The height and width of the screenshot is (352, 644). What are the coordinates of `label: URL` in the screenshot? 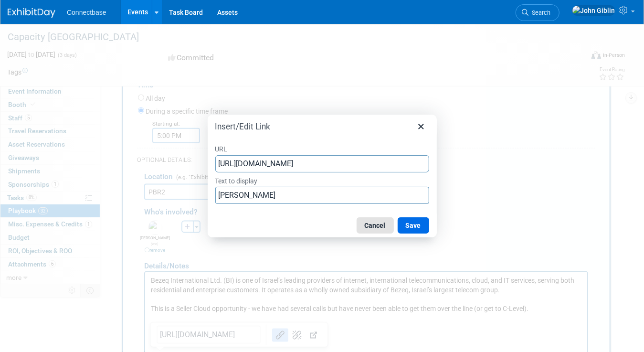 It's located at (322, 148).